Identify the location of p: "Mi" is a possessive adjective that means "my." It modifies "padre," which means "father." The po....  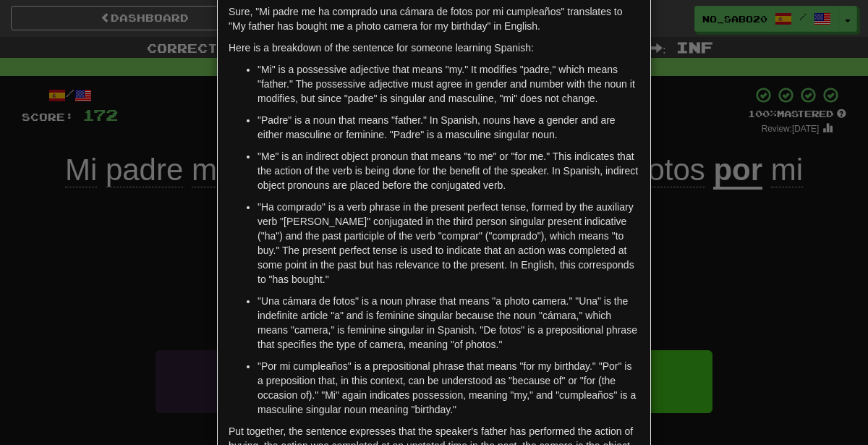
(448, 84).